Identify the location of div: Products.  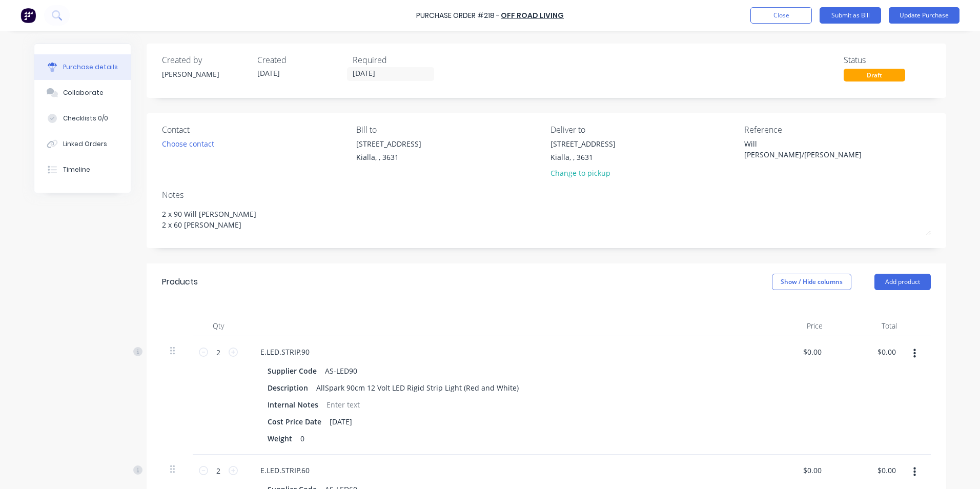
(180, 282).